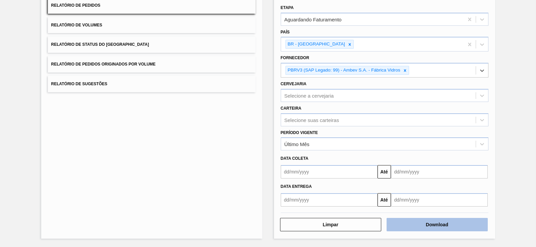 The image size is (536, 247). I want to click on span: Relatório de Pedidos Originados por Volume, so click(103, 64).